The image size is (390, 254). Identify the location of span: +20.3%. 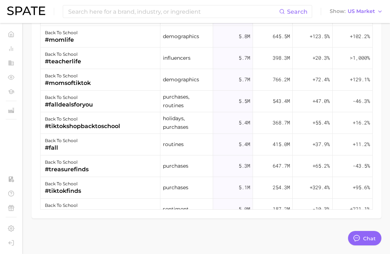
(321, 58).